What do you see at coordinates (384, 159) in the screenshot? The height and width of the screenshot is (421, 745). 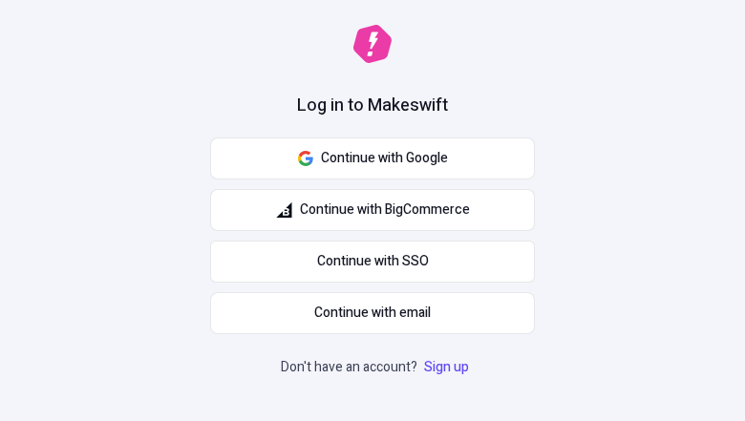 I see `span: Continue with Google` at bounding box center [384, 159].